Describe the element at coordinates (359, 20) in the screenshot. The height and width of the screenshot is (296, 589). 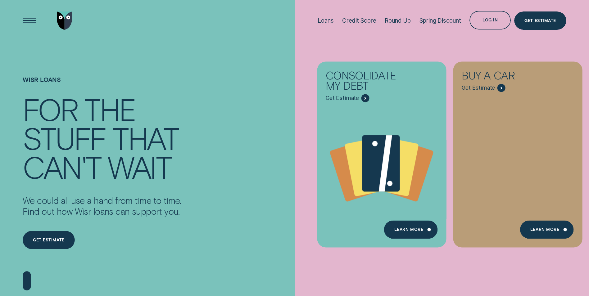
I see `div: Credit Score` at that location.